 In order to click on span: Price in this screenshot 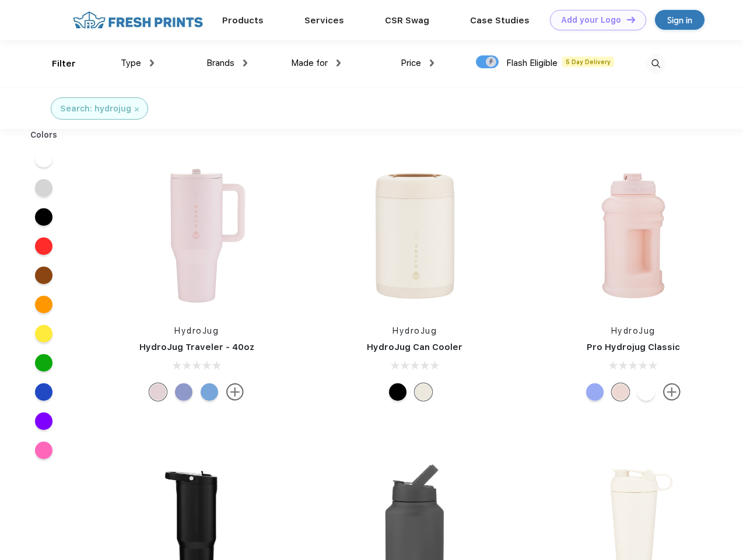, I will do `click(410, 63)`.